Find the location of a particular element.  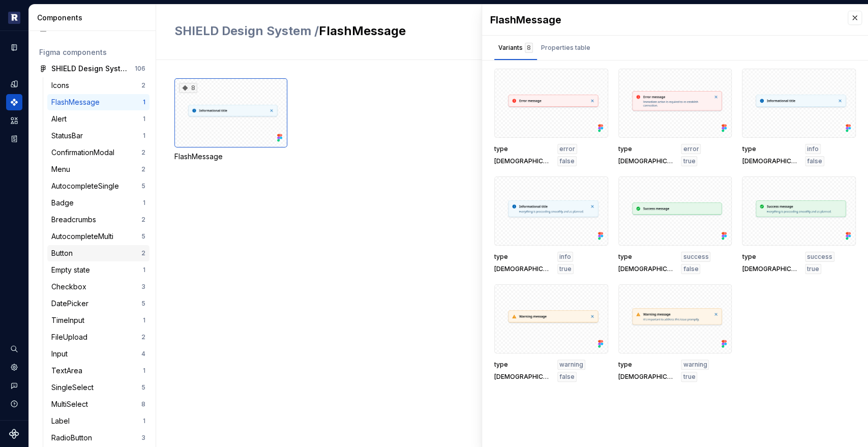

a: Menu2 is located at coordinates (98, 170).